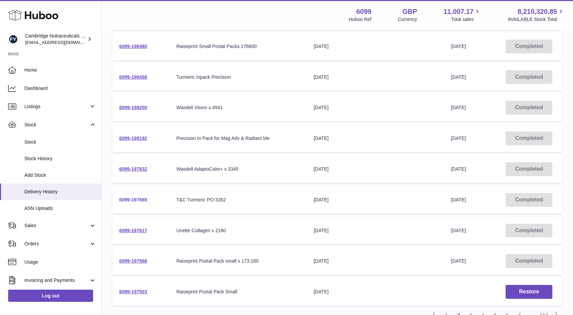 The image size is (573, 315). Describe the element at coordinates (529, 292) in the screenshot. I see `button: Restore` at that location.